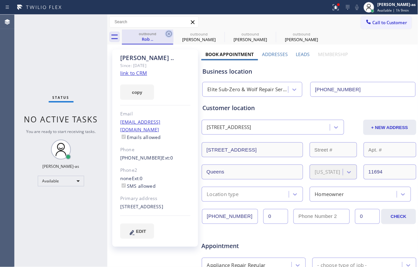  What do you see at coordinates (390, 127) in the screenshot?
I see `button: + NEW ADDRESS` at bounding box center [390, 127].